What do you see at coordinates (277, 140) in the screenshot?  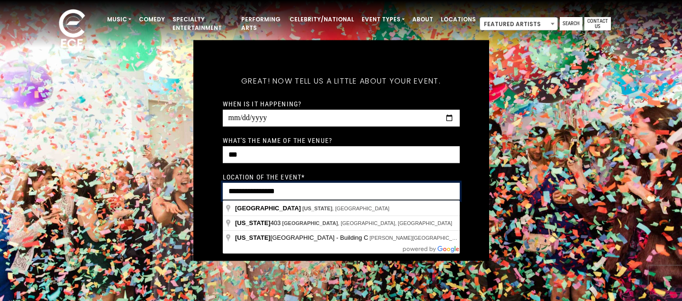 I see `label: What's the name of the venue?` at bounding box center [277, 140].